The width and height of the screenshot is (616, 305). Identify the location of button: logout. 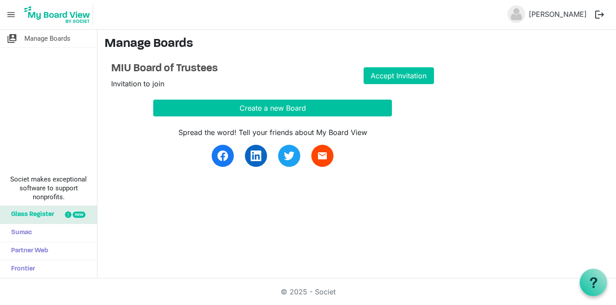
(600, 15).